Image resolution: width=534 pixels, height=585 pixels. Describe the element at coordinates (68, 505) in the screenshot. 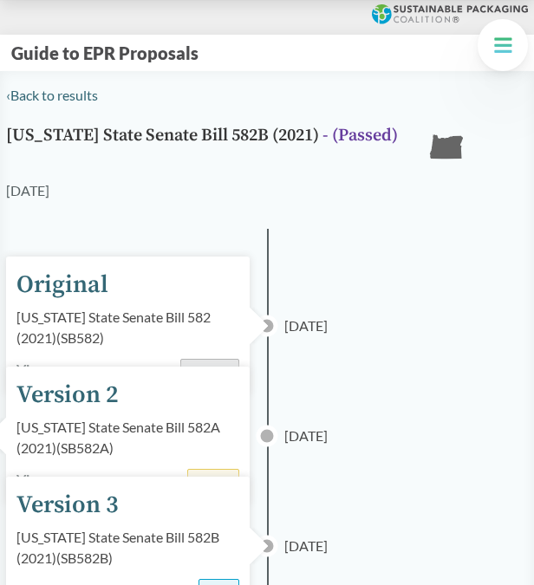

I see `div: Version 3` at that location.